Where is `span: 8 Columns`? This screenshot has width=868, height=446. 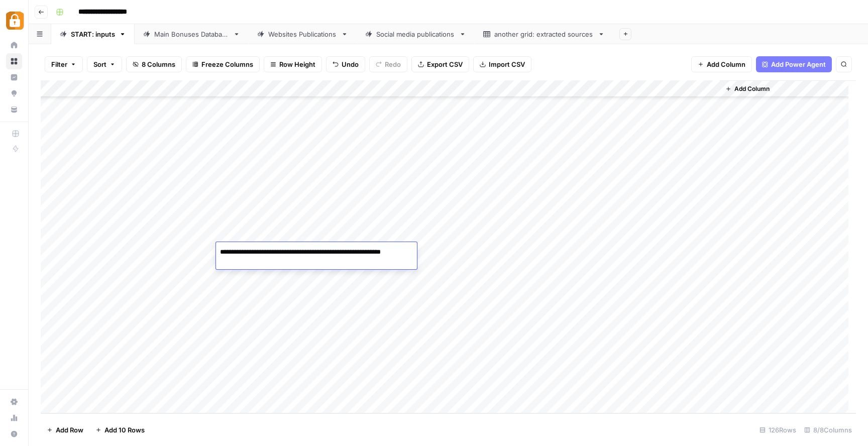 span: 8 Columns is located at coordinates (158, 64).